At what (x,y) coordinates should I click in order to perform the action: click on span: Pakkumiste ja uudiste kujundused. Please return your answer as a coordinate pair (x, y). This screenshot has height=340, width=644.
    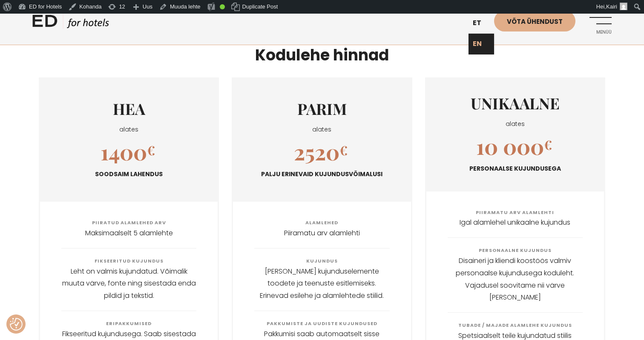
    Looking at the image, I should click on (321, 324).